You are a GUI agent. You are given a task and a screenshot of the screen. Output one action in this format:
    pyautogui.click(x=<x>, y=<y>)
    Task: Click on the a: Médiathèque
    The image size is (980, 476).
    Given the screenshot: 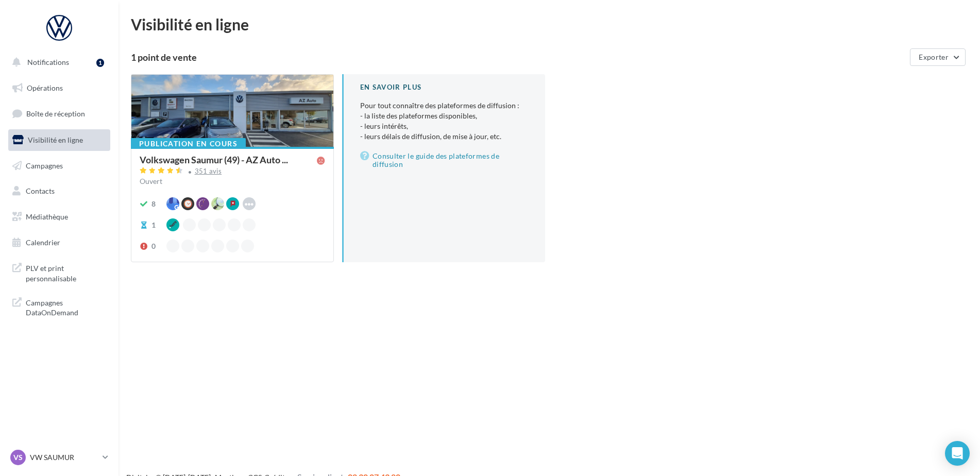 What is the action you would take?
    pyautogui.click(x=60, y=217)
    